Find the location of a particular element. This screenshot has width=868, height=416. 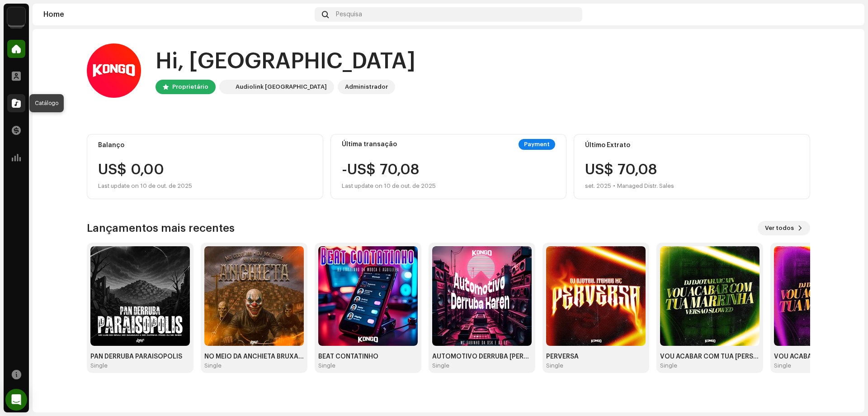

div: Balanço is located at coordinates (205, 146).